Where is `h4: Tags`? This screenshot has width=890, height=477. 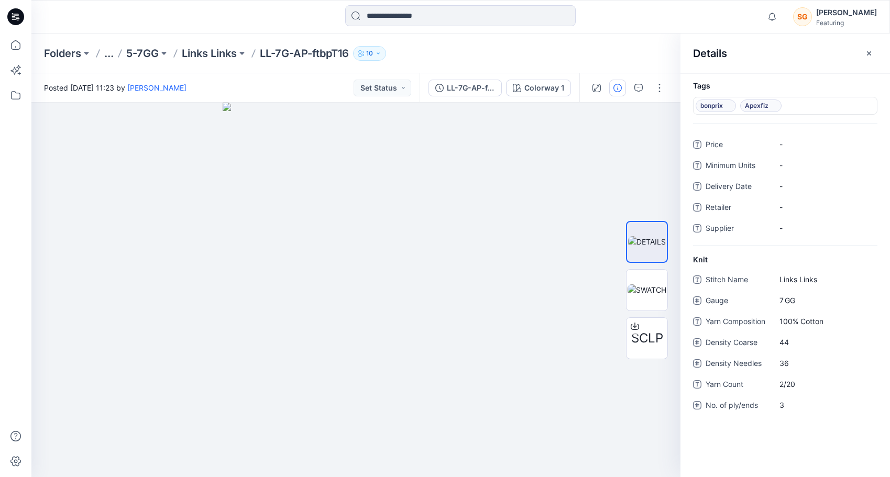 h4: Tags is located at coordinates (785, 86).